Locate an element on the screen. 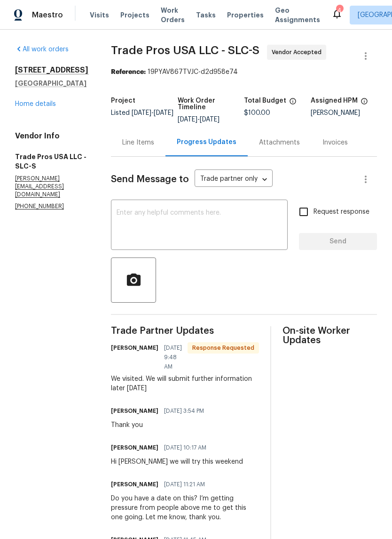 The height and width of the screenshot is (539, 392). span: Trade Pros USA LLC - SLC-S is located at coordinates (185, 51).